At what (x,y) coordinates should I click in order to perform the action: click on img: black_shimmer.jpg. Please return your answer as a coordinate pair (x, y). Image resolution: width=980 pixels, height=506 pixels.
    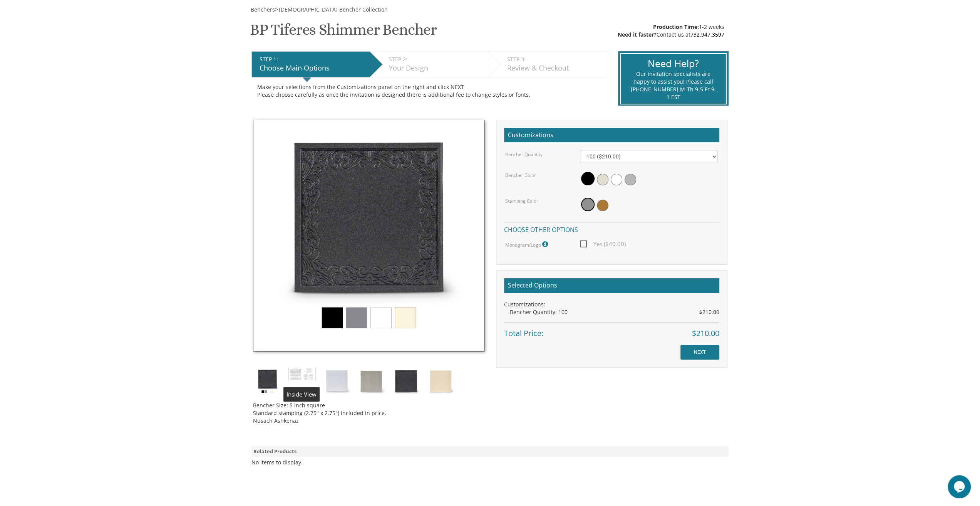
    Looking at the image, I should click on (406, 381).